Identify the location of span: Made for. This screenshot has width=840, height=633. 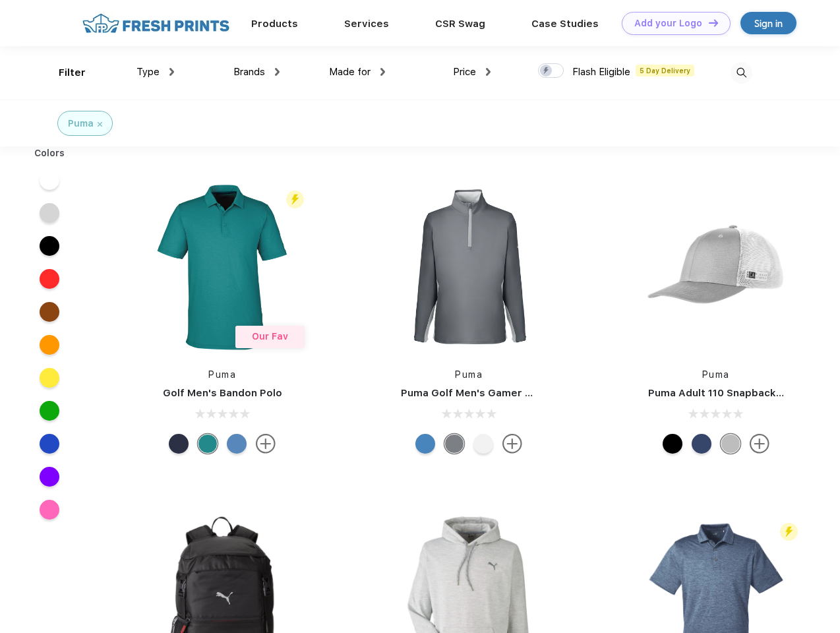
(350, 72).